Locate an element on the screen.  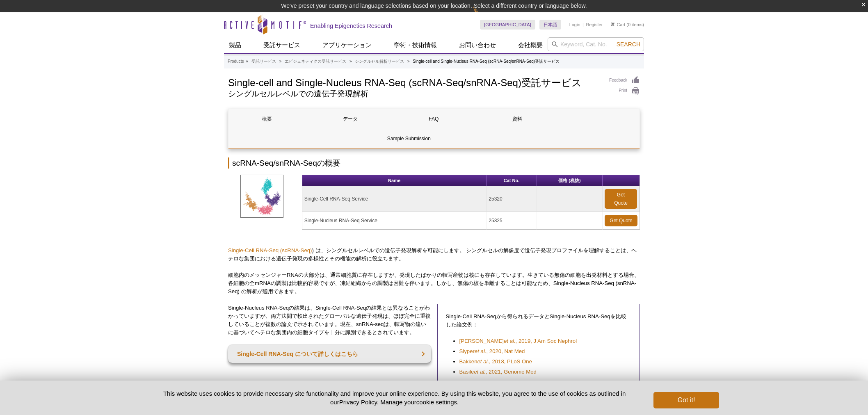
a: 日本語 is located at coordinates (550, 25).